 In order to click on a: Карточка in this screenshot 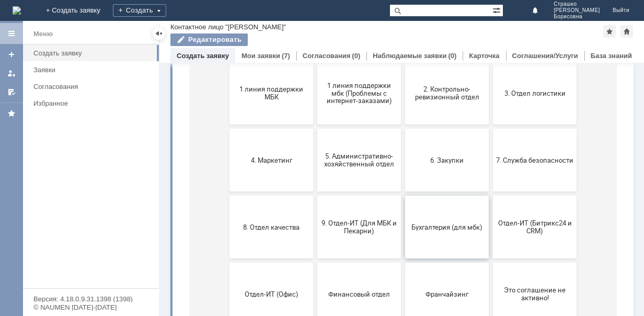, I will do `click(484, 56)`.